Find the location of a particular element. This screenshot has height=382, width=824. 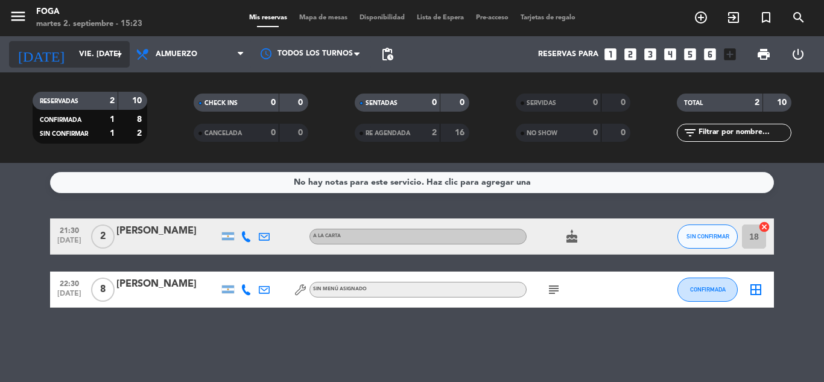

i: power_settings_new is located at coordinates (798, 54).